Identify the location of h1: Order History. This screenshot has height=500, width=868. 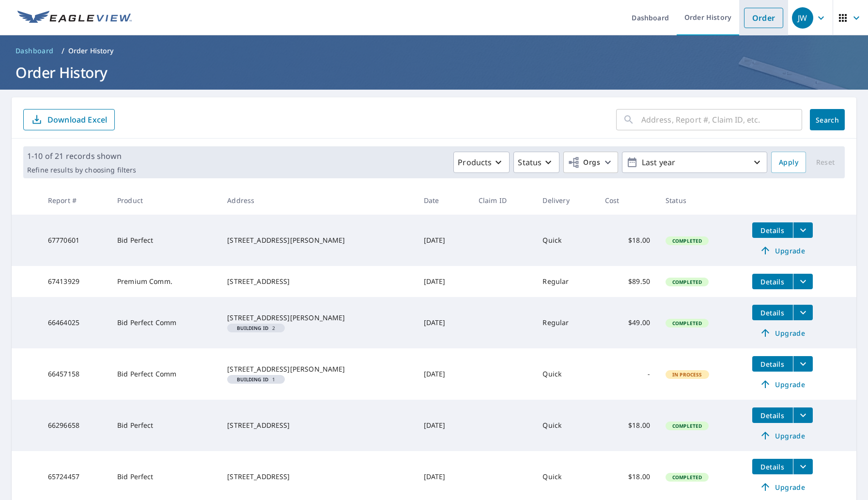
(434, 72).